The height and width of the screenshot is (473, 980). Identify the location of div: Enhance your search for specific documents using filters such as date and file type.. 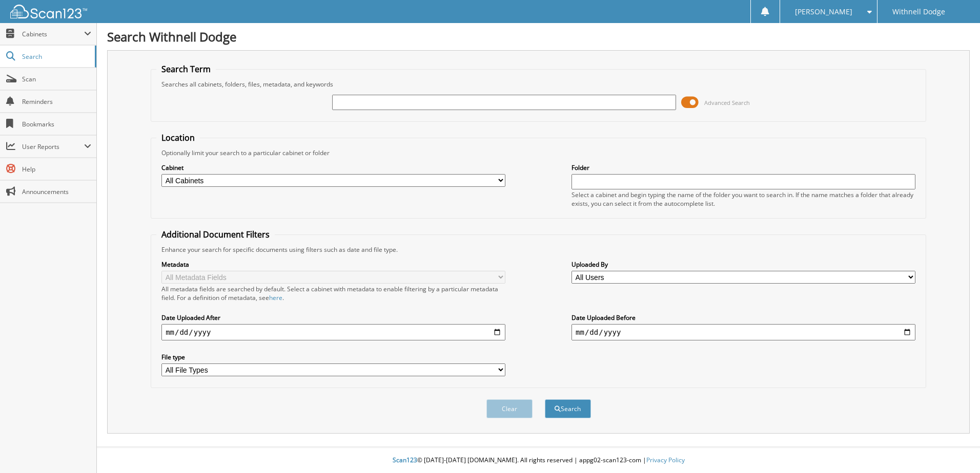
(538, 249).